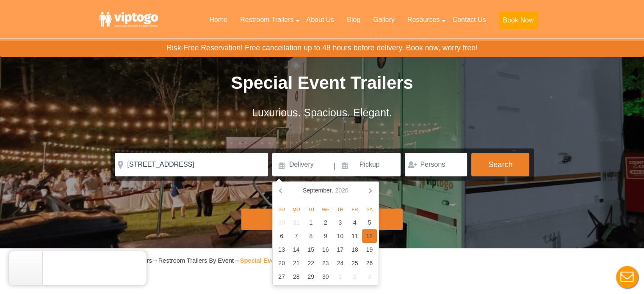 The image size is (644, 294). What do you see at coordinates (500, 164) in the screenshot?
I see `button: Search` at bounding box center [500, 164].